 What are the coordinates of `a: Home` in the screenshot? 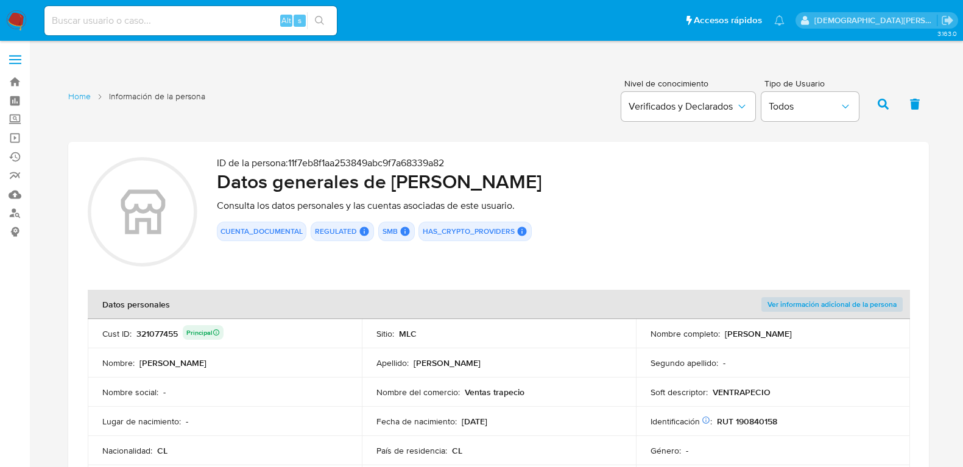 It's located at (79, 96).